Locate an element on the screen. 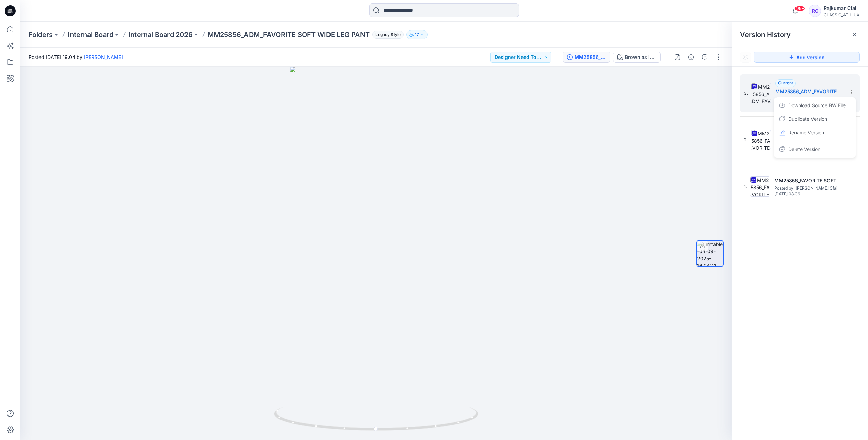  span: Posted by: Chantal Athlux is located at coordinates (809, 99).